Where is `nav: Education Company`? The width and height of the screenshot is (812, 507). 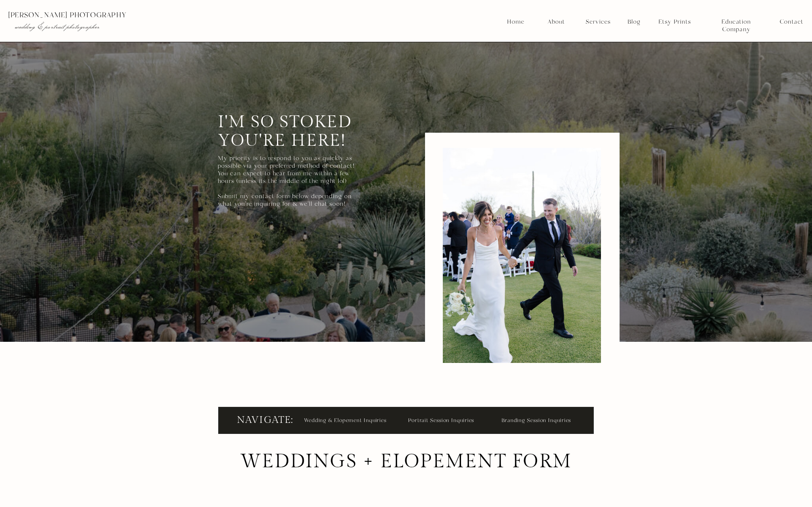 nav: Education Company is located at coordinates (736, 22).